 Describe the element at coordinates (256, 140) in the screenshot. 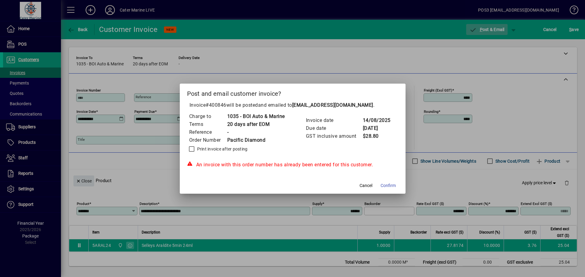

I see `td: Pacific Diamond` at that location.